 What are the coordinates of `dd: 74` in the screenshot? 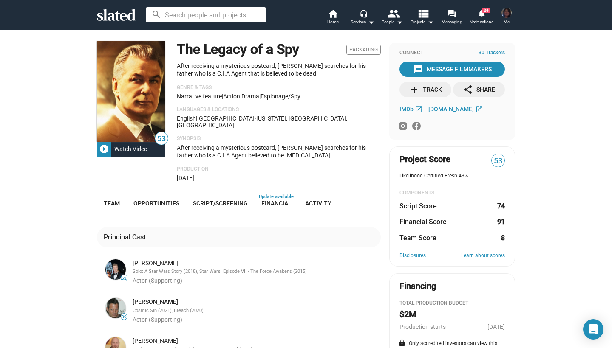 It's located at (500, 206).